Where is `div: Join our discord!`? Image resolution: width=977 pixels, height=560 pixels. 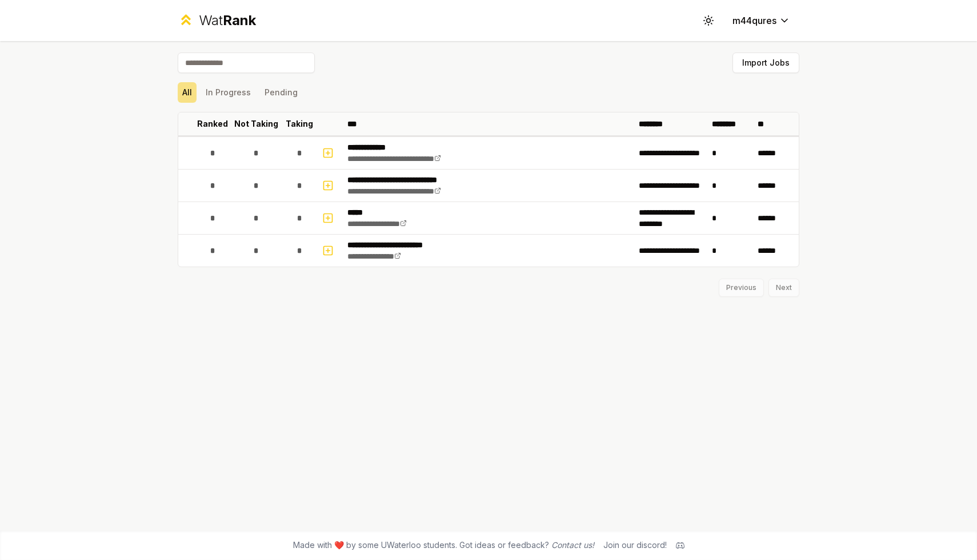
div: Join our discord! is located at coordinates (635, 546).